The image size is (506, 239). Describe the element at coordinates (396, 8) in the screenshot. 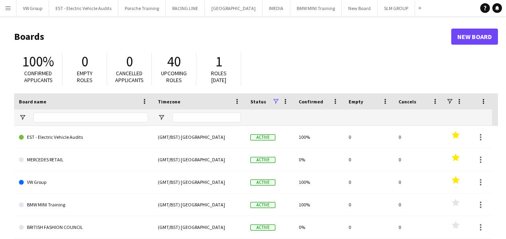

I see `button: SLM GROUP` at that location.